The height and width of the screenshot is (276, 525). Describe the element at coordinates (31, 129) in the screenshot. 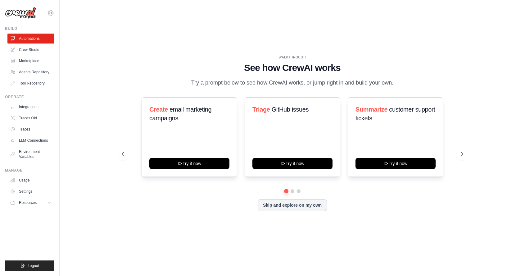

I see `a: Traces` at that location.